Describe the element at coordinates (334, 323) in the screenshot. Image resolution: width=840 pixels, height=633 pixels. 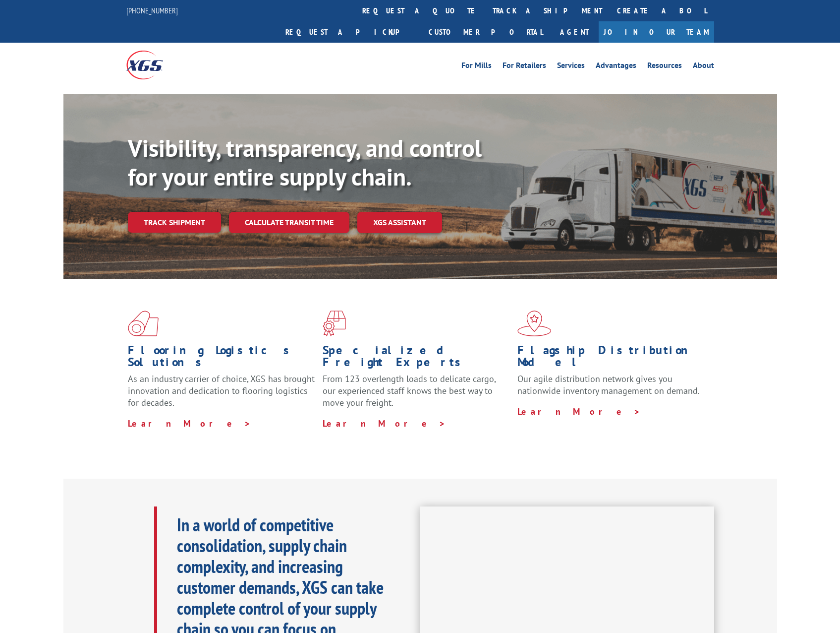
I see `img: xgs-icon-focused-on-flooring-red` at that location.